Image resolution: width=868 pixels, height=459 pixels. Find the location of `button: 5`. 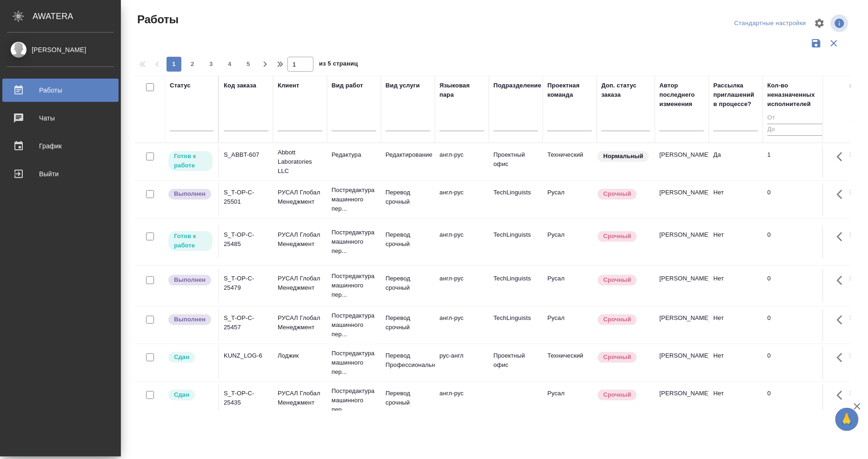

button: 5 is located at coordinates (248, 64).